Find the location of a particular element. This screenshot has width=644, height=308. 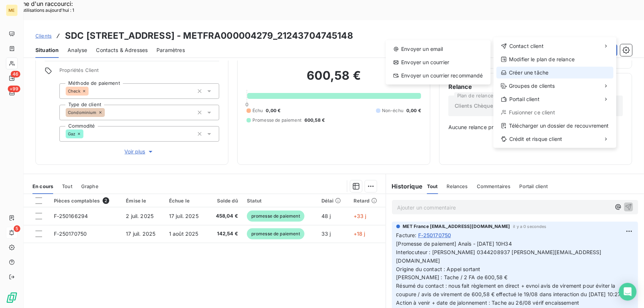

div: Fusionner ce client is located at coordinates (555, 112).